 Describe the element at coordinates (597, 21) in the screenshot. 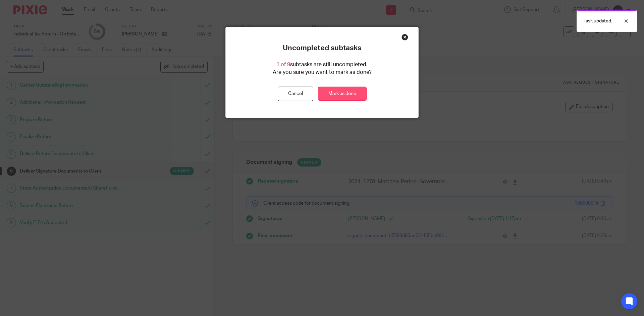

I see `p: Task updated.` at that location.